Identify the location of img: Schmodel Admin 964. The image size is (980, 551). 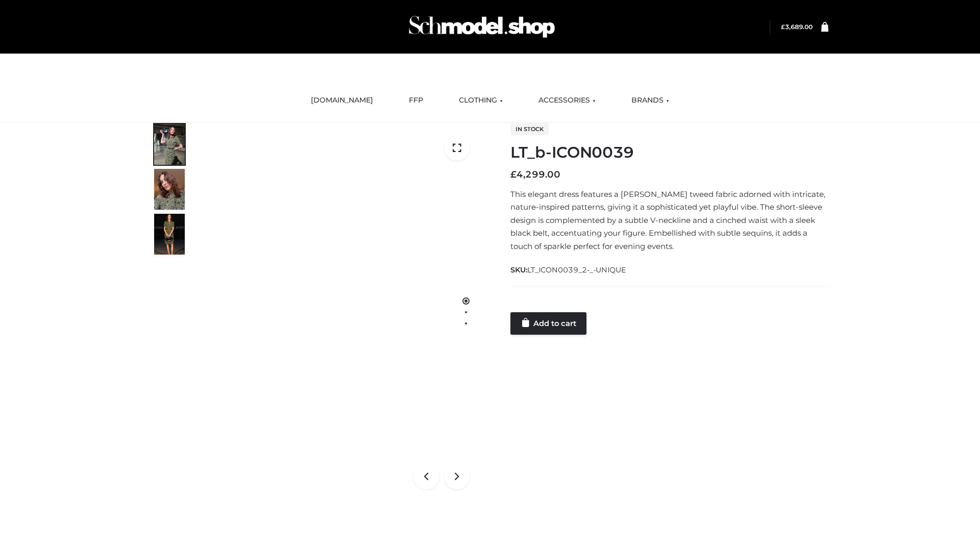
(482, 26).